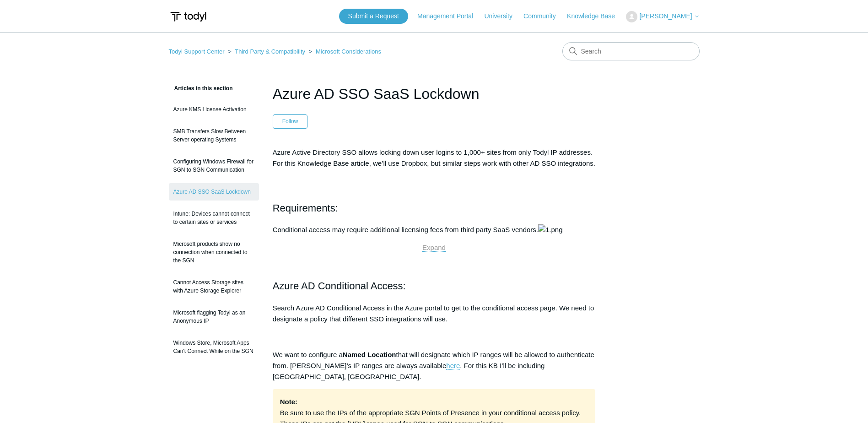 The image size is (868, 423). What do you see at coordinates (348, 51) in the screenshot?
I see `a: Microsoft Considerations` at bounding box center [348, 51].